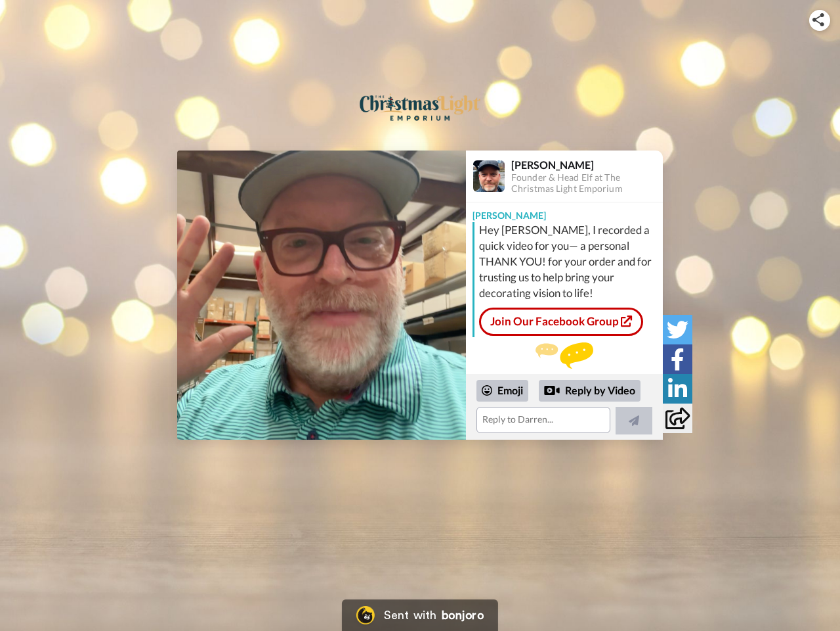 The image size is (840, 631). Describe the element at coordinates (321, 295) in the screenshot. I see `img: 692e670d-9848-417f-ad71-7f47645e4a6a-thumb.jpg` at that location.